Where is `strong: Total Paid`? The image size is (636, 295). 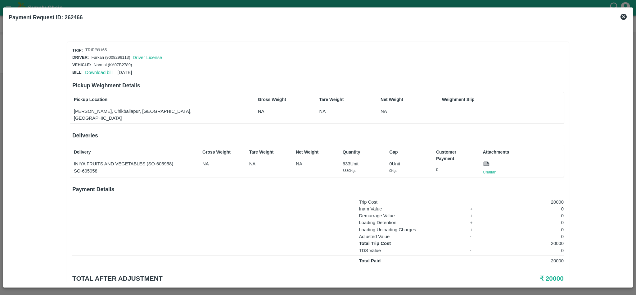
strong: Total Paid is located at coordinates (370, 261).